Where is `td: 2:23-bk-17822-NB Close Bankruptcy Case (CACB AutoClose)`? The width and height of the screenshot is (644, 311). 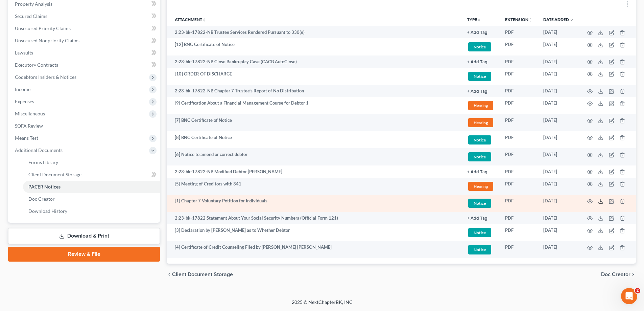
td: 2:23-bk-17822-NB Close Bankruptcy Case (CACB AutoClose) is located at coordinates (314, 62).